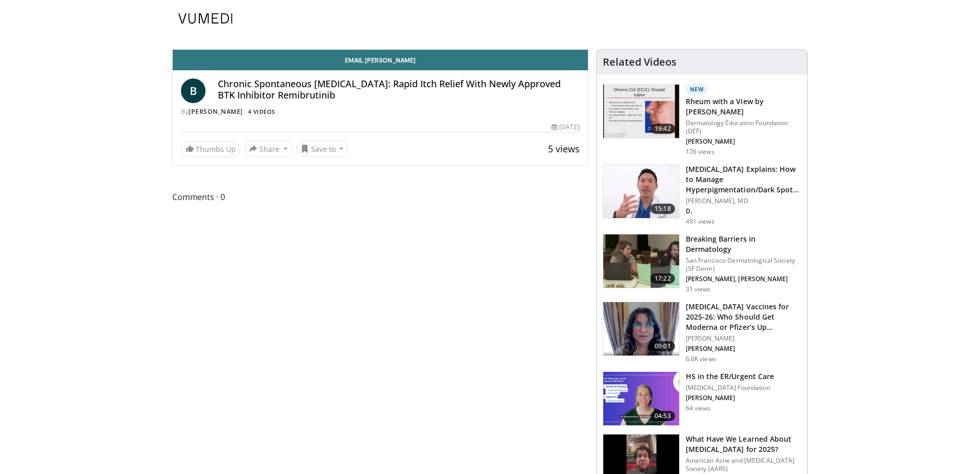 The height and width of the screenshot is (474, 980). What do you see at coordinates (730, 398) in the screenshot?
I see `p: Gretchen Roth` at bounding box center [730, 398].